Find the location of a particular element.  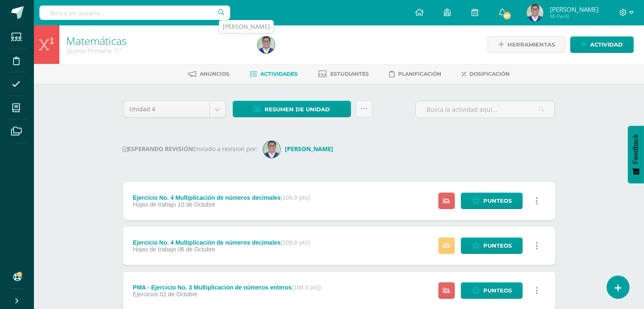

span: Mi Perfil is located at coordinates (574, 16).